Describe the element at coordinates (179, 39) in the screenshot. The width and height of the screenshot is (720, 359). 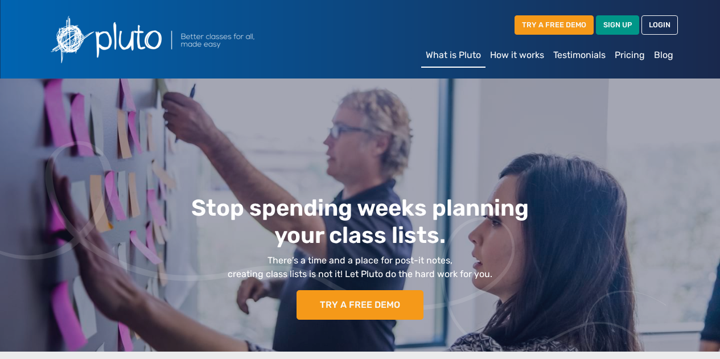
I see `img: Pluto logo with the text Better classes for all, made easy` at that location.